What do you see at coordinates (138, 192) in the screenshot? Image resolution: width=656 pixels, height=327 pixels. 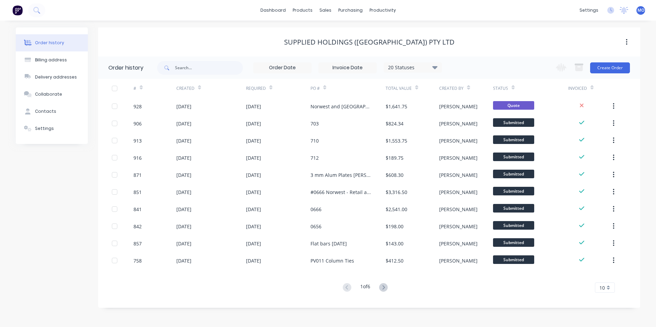 I see `div: 851` at bounding box center [138, 192].